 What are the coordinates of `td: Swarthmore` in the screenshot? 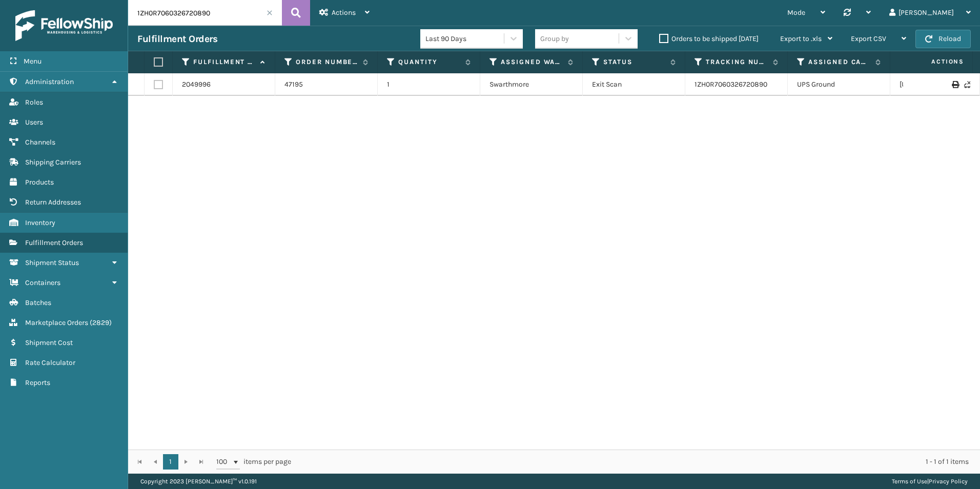 It's located at (532, 85).